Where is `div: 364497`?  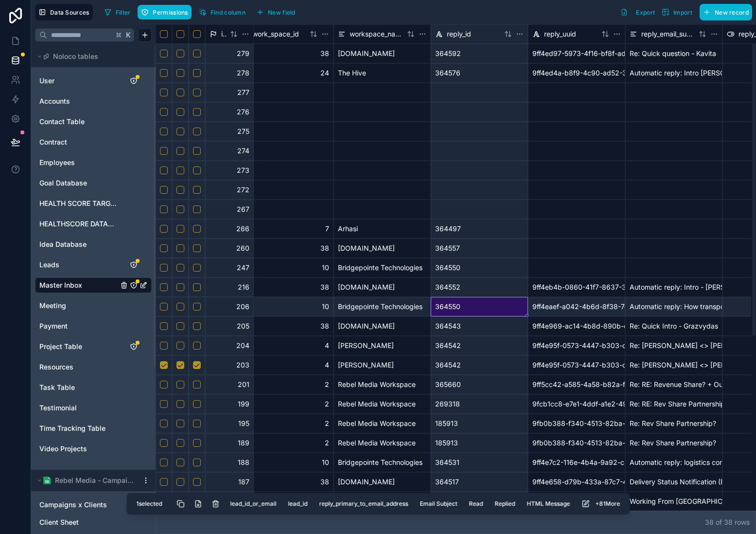
div: 364497 is located at coordinates (479, 229).